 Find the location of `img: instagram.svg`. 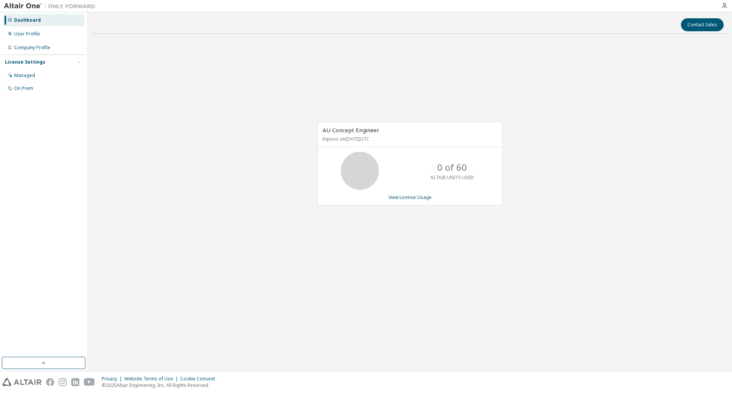

img: instagram.svg is located at coordinates (63, 382).